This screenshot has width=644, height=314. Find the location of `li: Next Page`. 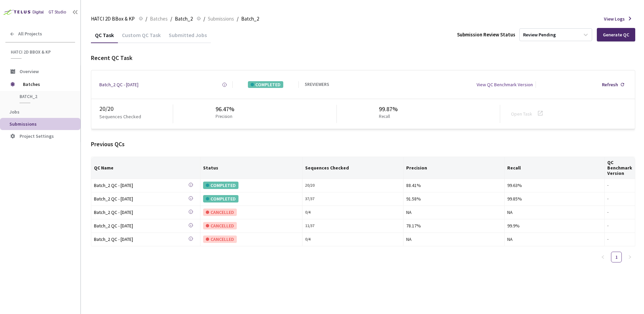

li: Next Page is located at coordinates (629, 257).